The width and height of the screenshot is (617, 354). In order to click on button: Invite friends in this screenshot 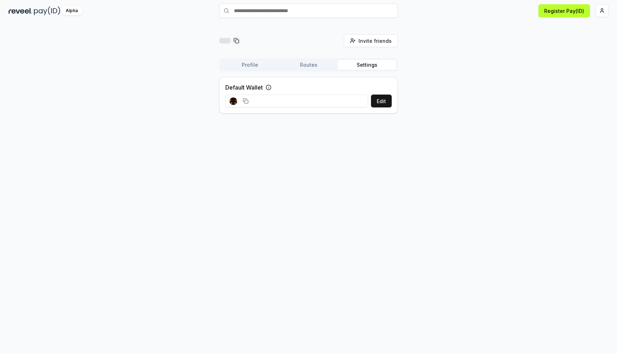, I will do `click(370, 41)`.